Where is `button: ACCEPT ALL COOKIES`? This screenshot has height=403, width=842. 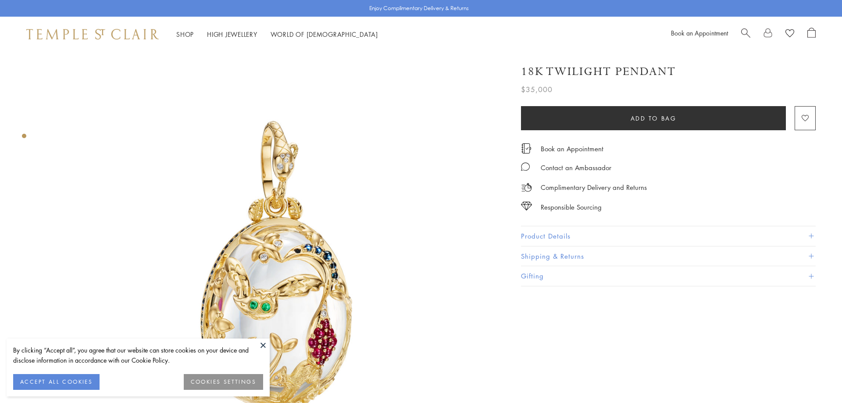 button: ACCEPT ALL COOKIES is located at coordinates (56, 382).